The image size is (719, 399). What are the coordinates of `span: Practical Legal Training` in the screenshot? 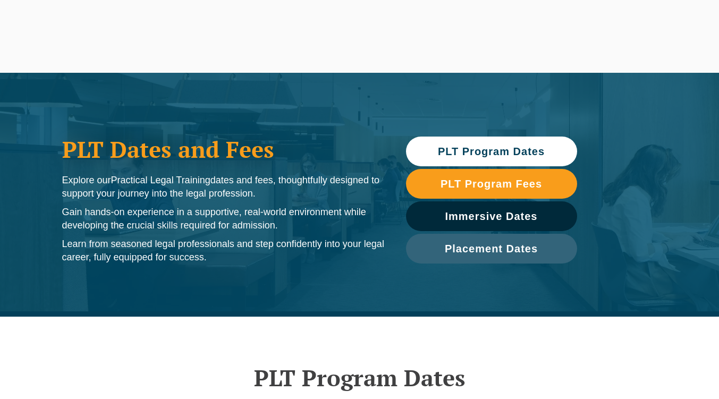 It's located at (161, 180).